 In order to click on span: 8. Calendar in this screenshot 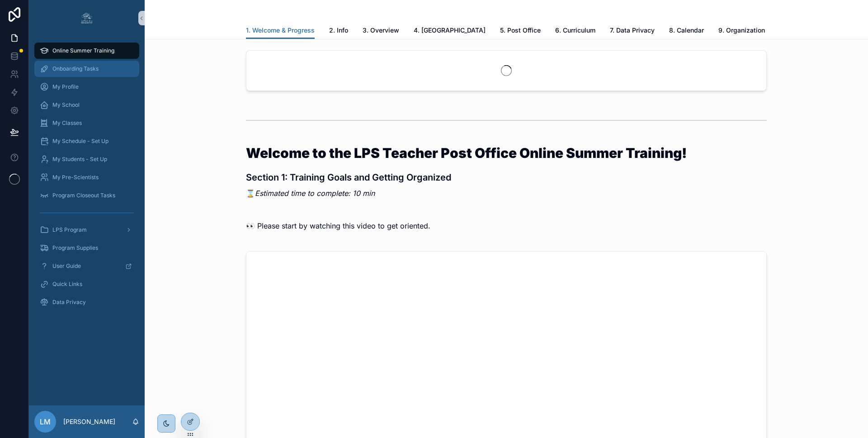, I will do `click(686, 30)`.